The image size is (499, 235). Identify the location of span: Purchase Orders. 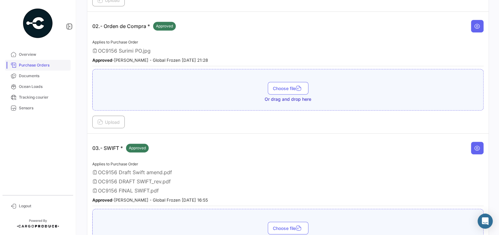
(43, 65).